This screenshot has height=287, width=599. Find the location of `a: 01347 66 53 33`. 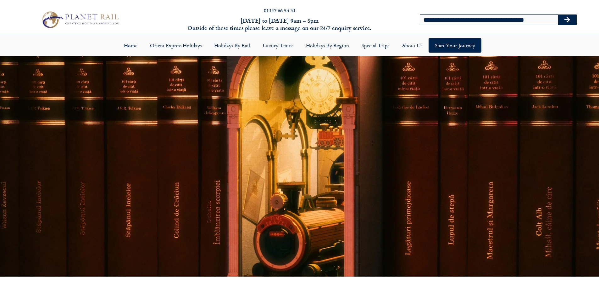

a: 01347 66 53 33 is located at coordinates (280, 10).